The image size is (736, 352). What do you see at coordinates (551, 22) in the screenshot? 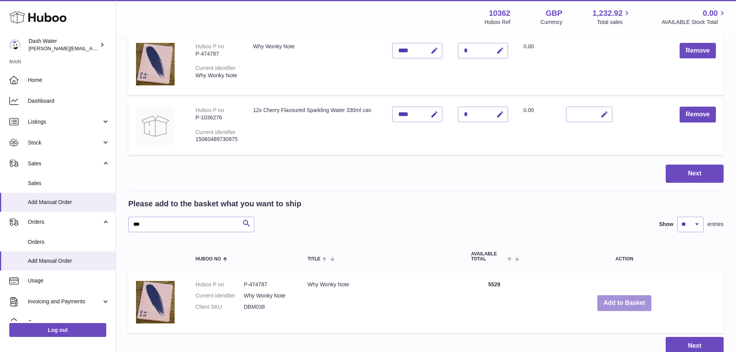
I see `div: Currency` at bounding box center [551, 22].